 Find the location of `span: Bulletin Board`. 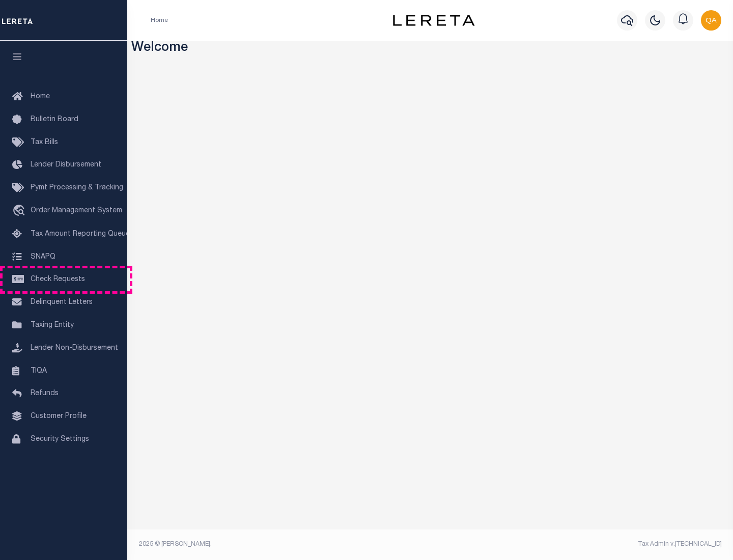

span: Bulletin Board is located at coordinates (55, 119).